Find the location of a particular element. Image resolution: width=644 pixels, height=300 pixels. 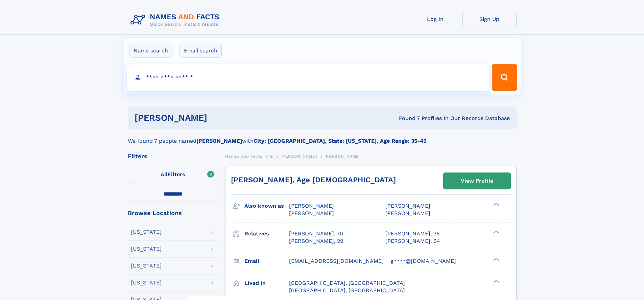

span: All is located at coordinates (164, 174).